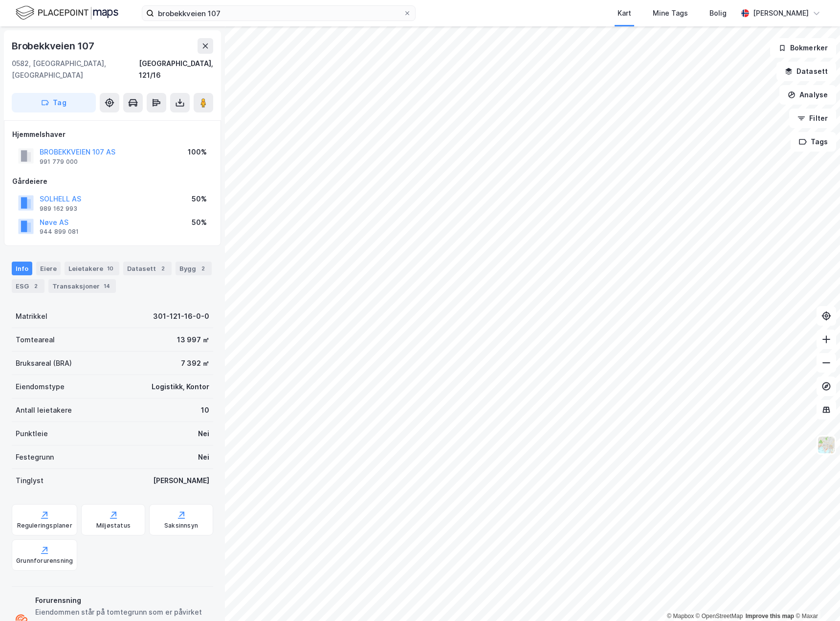 This screenshot has width=840, height=621. What do you see at coordinates (53, 46) in the screenshot?
I see `div: Brobekkveien 107` at bounding box center [53, 46].